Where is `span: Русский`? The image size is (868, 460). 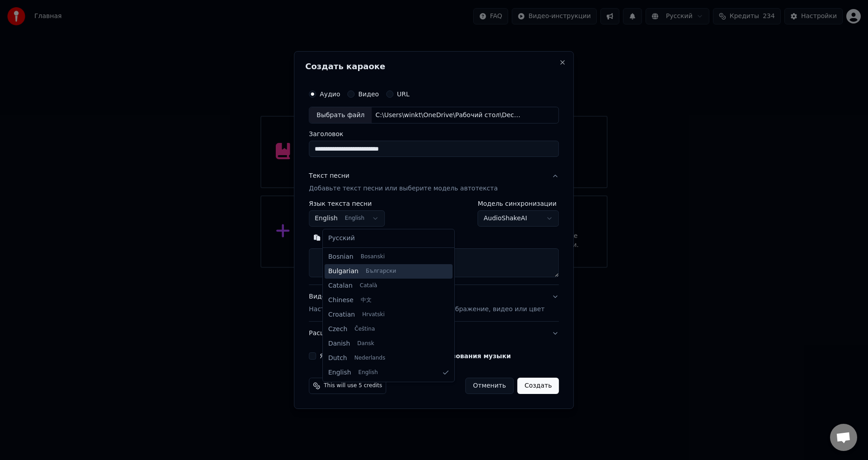 span: Русский is located at coordinates (341, 239).